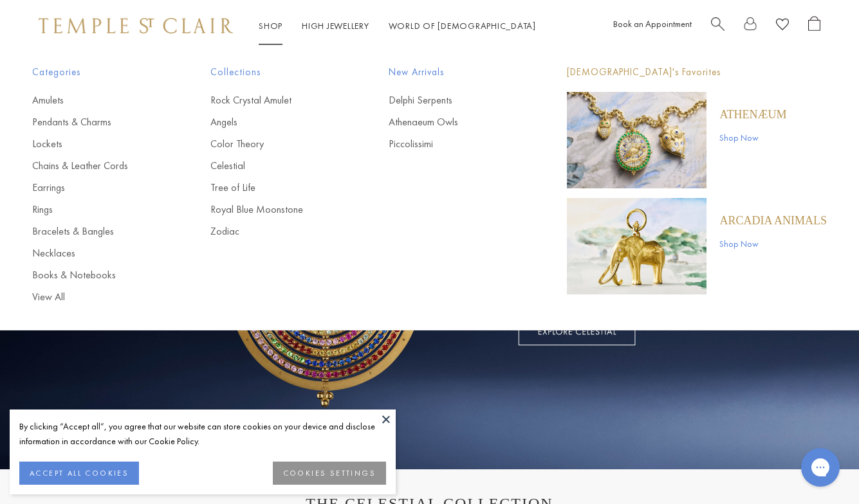  I want to click on span: Collections, so click(273, 72).